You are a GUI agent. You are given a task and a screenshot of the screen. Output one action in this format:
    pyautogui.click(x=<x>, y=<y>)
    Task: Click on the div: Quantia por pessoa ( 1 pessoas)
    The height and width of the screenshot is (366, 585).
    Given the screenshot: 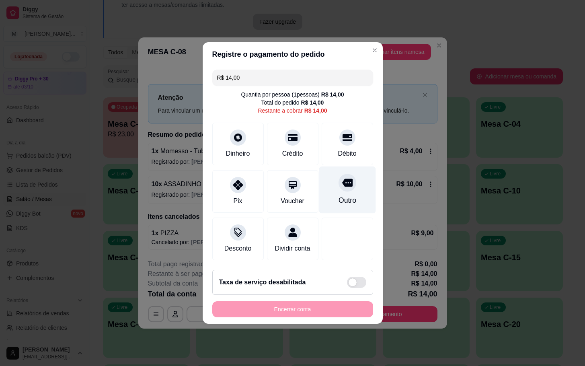 What is the action you would take?
    pyautogui.click(x=292, y=94)
    